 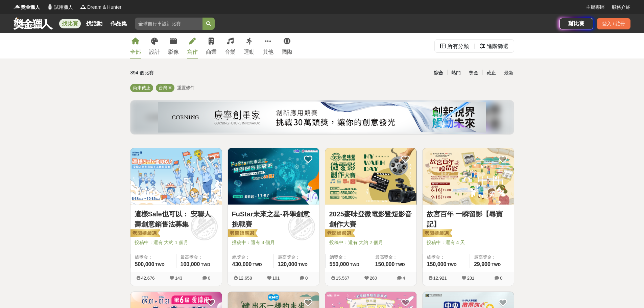 What do you see at coordinates (60, 7) in the screenshot?
I see `a: Logo試用獵人` at bounding box center [60, 7].